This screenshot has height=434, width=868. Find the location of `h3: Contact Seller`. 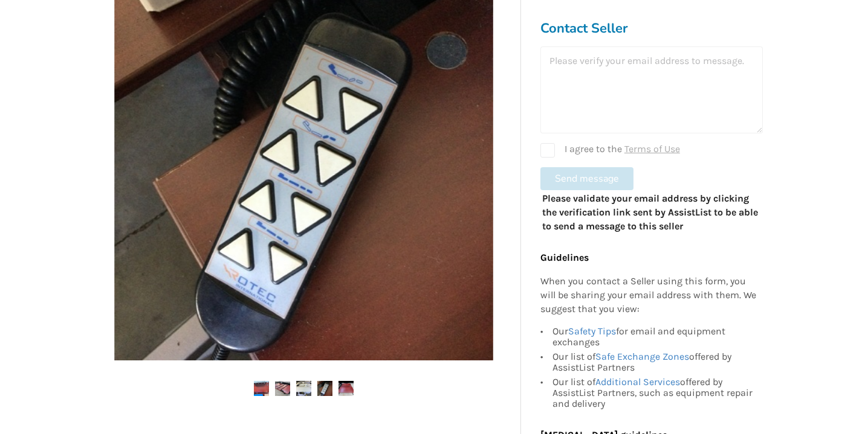

h3: Contact Seller is located at coordinates (652, 28).